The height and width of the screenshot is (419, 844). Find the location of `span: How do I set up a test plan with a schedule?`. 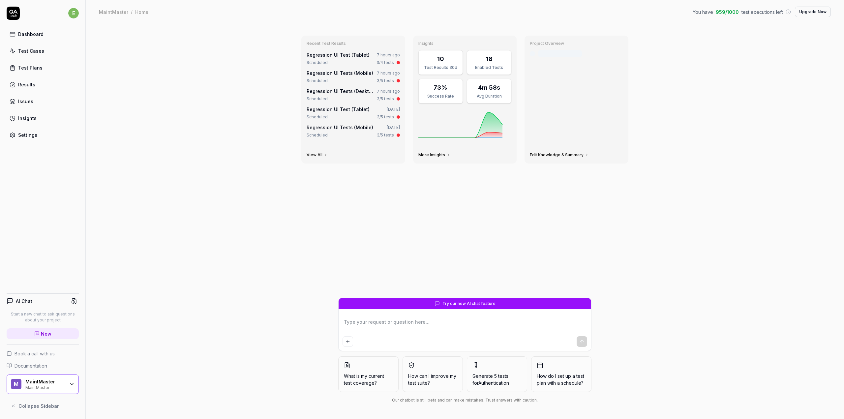

span: How do I set up a test plan with a schedule? is located at coordinates (561, 380).